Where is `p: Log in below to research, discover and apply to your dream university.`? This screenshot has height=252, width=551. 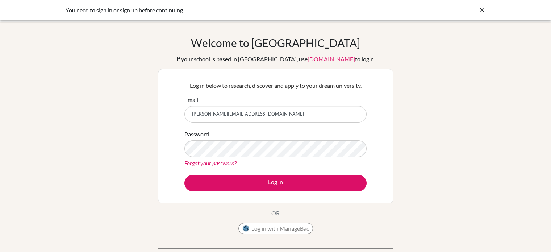
p: Log in below to research, discover and apply to your dream university. is located at coordinates (275, 85).